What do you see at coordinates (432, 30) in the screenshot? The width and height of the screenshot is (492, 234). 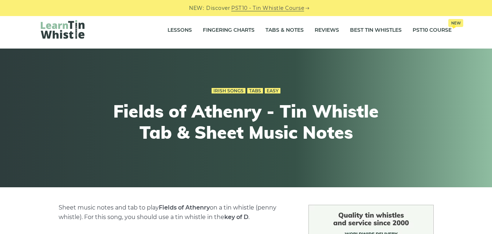 I see `a: PST10 CourseNew` at bounding box center [432, 30].